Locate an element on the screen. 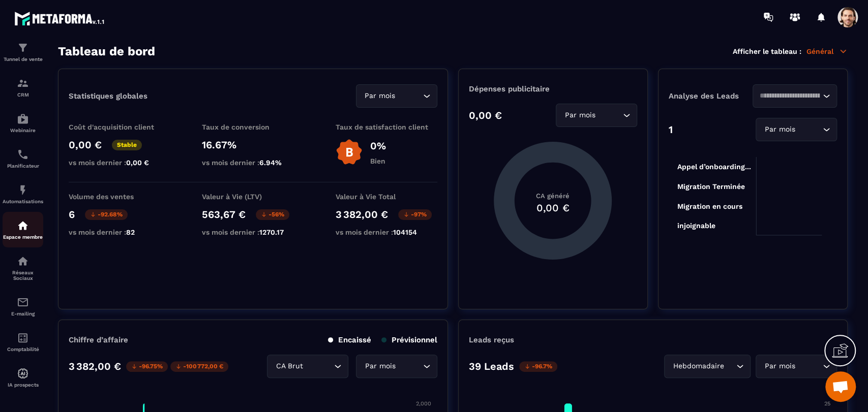 This screenshot has height=412, width=868. a: automationsautomationsEspace membre is located at coordinates (23, 230).